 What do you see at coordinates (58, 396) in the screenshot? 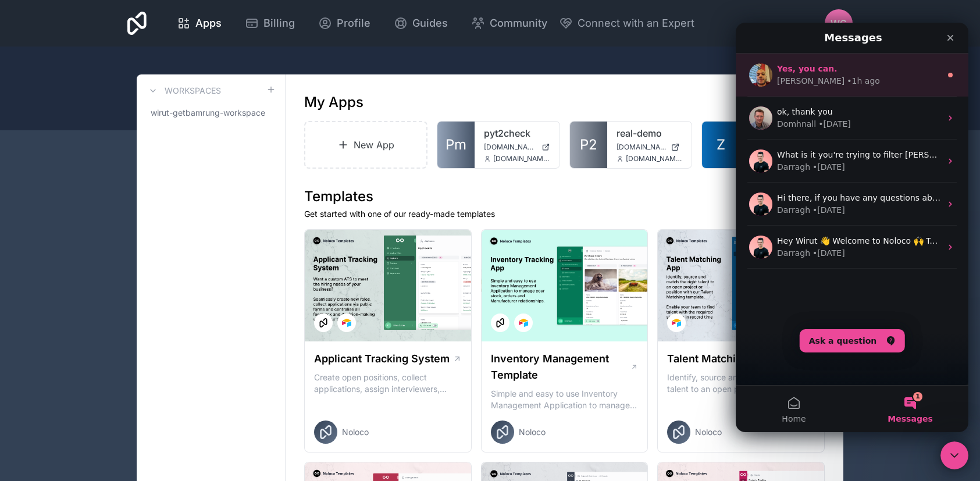
I see `span: Home` at bounding box center [58, 396].